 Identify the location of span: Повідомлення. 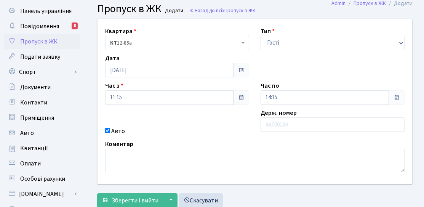
(40, 26).